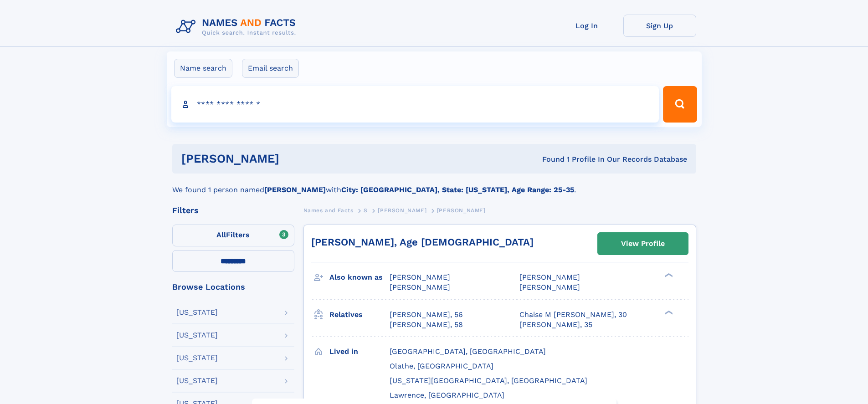 The image size is (868, 404). I want to click on label: Email search, so click(270, 68).